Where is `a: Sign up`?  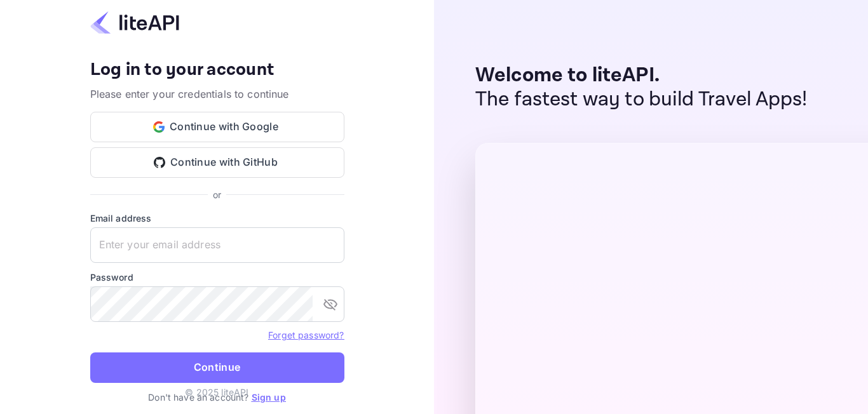
a: Sign up is located at coordinates (269, 397).